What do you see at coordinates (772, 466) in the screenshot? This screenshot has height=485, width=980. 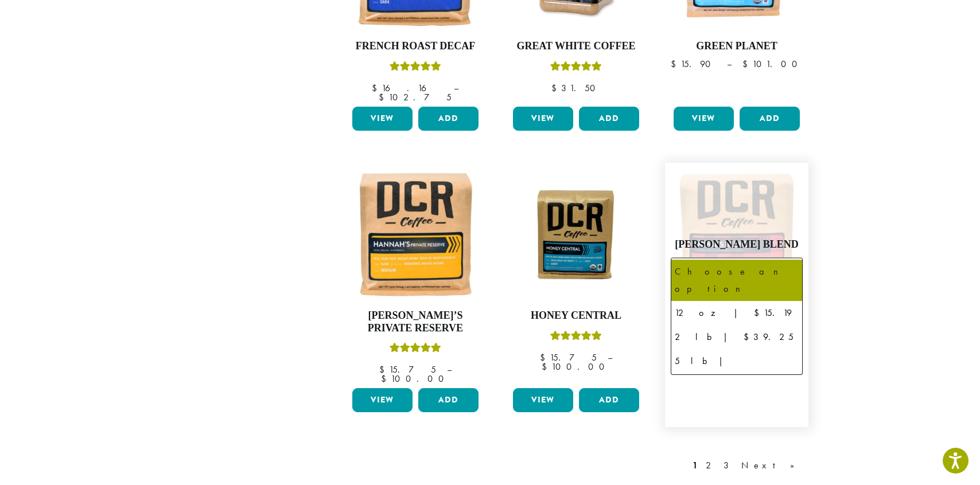 I see `a: Next »` at bounding box center [772, 466].